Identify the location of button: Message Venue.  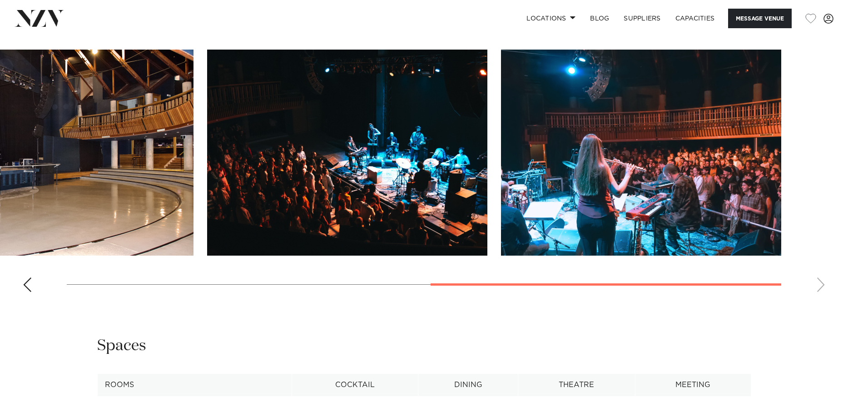
(760, 18).